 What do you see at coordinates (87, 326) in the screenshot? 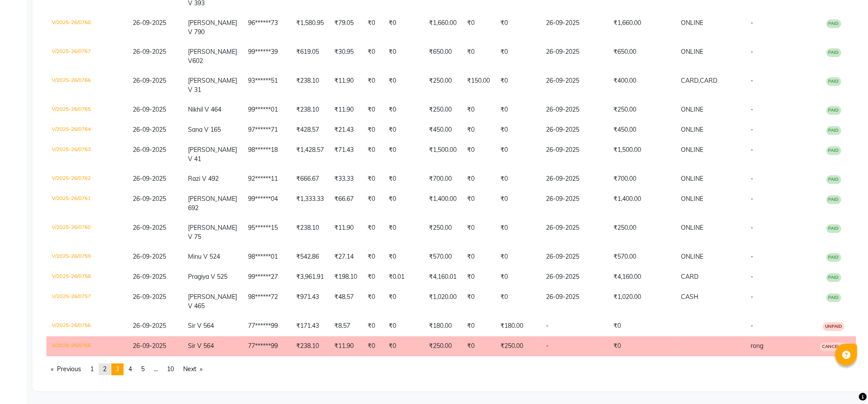
I see `td: V/2025-26/0756` at bounding box center [87, 326].